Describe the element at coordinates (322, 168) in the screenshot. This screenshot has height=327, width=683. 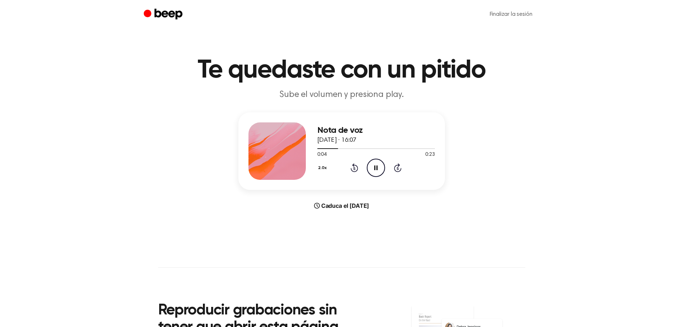
I see `font: 2.0x` at that location.